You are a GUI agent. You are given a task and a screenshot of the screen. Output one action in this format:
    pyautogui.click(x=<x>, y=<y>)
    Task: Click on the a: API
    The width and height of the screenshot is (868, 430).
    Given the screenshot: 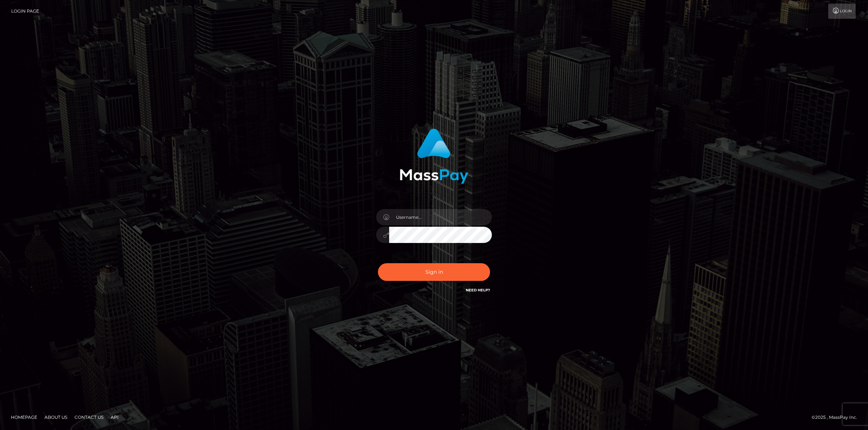 What is the action you would take?
    pyautogui.click(x=115, y=417)
    